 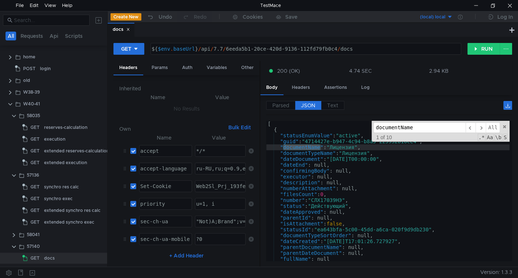 What do you see at coordinates (498, 137) in the screenshot?
I see `span: Whole Word Search` at bounding box center [498, 137].